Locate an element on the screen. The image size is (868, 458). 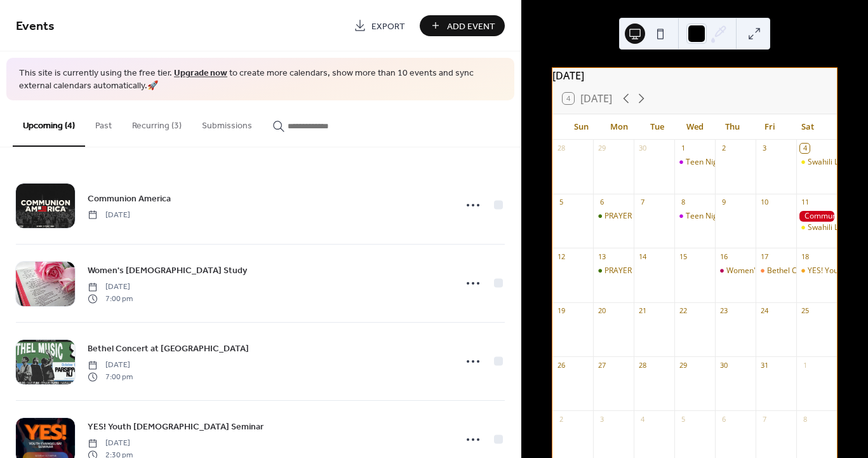
div: 16 is located at coordinates (723, 256).